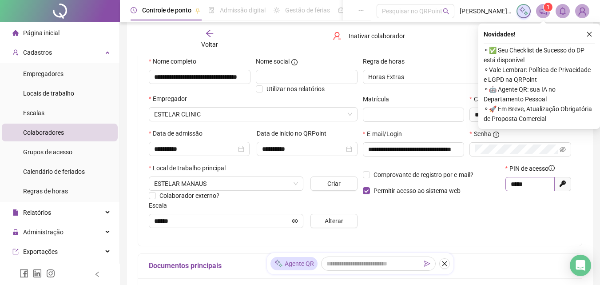 The height and width of the screenshot is (285, 600). Describe the element at coordinates (211, 10) in the screenshot. I see `span: file-done` at that location.